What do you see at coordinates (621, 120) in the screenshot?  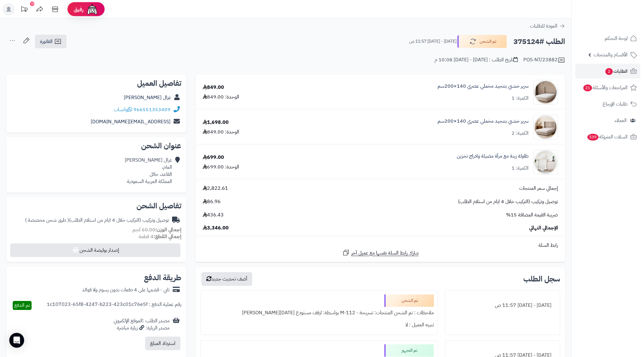 I see `span: العملاء` at bounding box center [621, 120].